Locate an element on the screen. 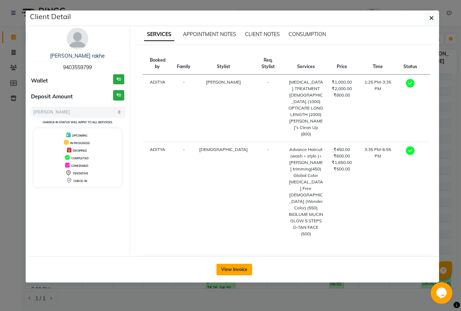 The image size is (461, 311). span: CONSUMPTION is located at coordinates (307, 34).